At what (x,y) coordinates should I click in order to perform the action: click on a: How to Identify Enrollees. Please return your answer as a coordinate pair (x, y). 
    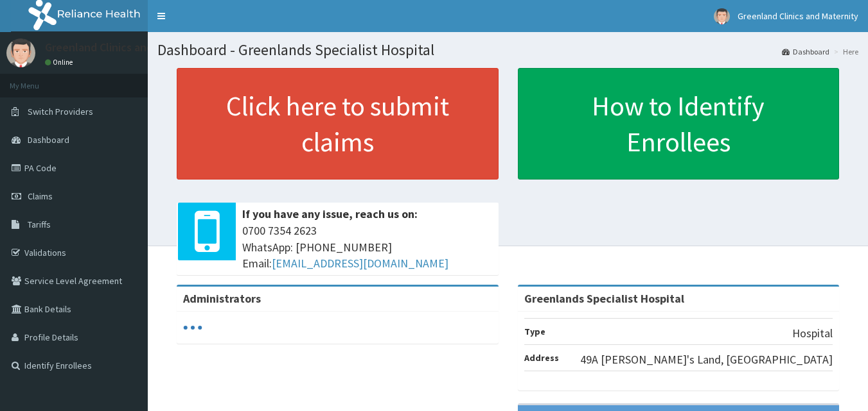
    Looking at the image, I should click on (678, 124).